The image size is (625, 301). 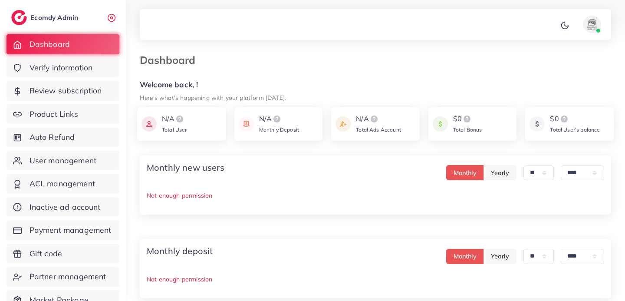 I want to click on a: ACL management, so click(x=63, y=184).